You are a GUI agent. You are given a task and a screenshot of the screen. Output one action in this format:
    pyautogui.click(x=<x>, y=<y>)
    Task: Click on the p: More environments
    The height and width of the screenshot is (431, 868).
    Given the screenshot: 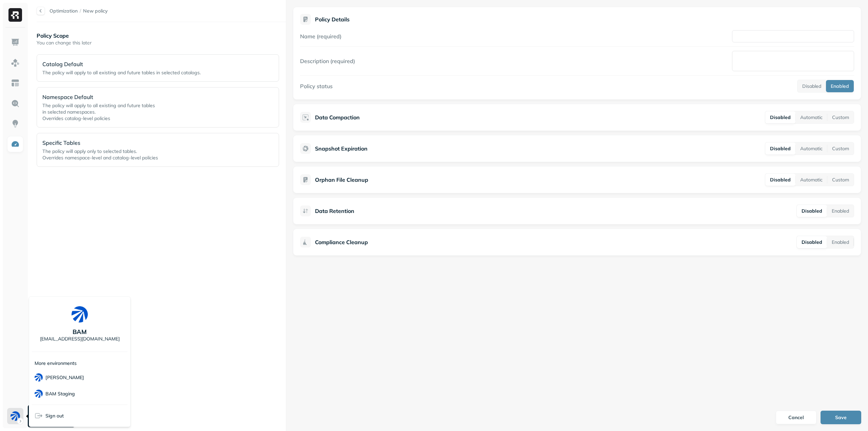 What is the action you would take?
    pyautogui.click(x=56, y=363)
    